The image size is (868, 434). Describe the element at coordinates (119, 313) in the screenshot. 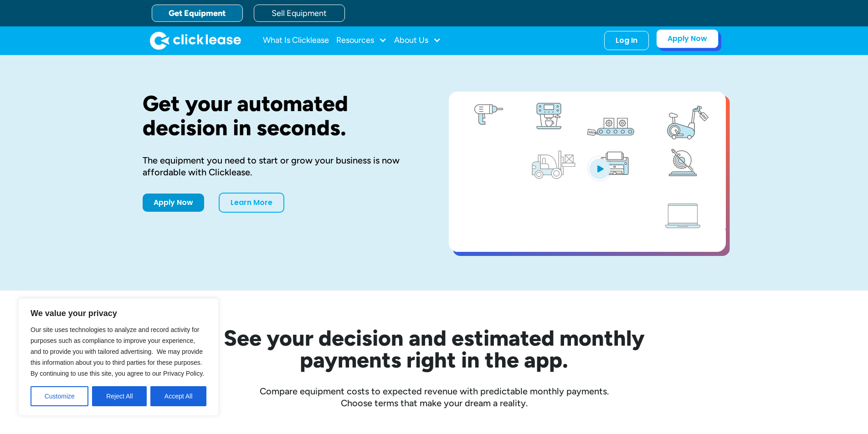

I see `p: We value your privacy` at that location.